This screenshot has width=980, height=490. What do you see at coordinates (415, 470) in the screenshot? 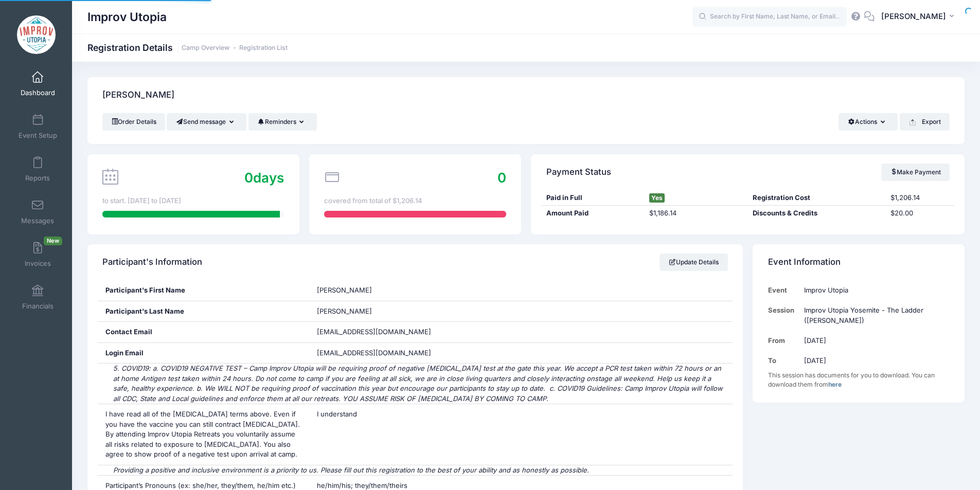
I see `div: Providing a positive and inclusive environment is a priority to us. Please fill out this registra...` at bounding box center [415, 470].